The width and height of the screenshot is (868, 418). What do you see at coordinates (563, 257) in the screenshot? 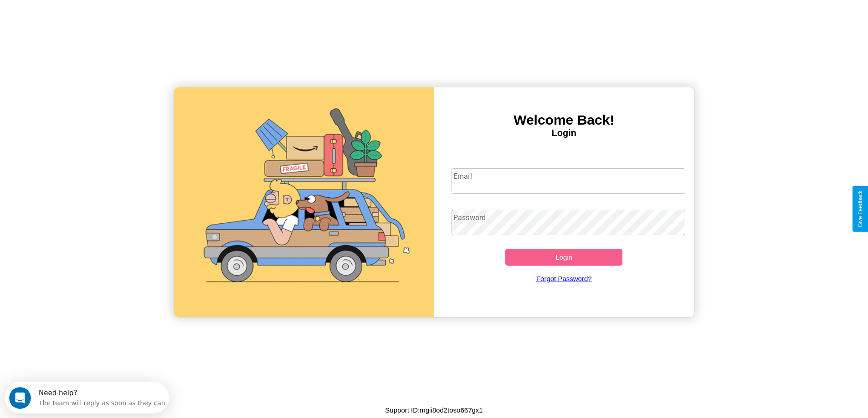
I see `button: Login` at bounding box center [563, 257].